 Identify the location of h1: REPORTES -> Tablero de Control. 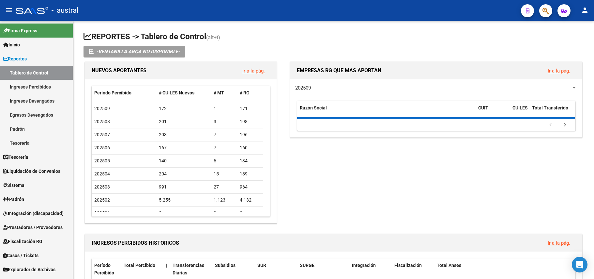
(333, 37).